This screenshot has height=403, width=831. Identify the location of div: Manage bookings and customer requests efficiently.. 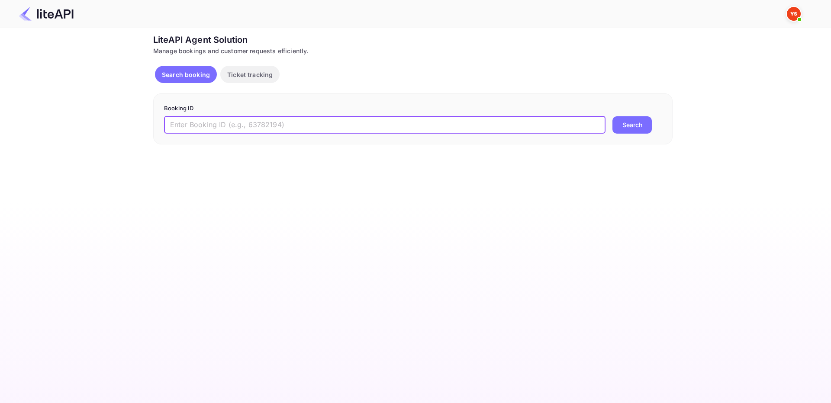
(413, 51).